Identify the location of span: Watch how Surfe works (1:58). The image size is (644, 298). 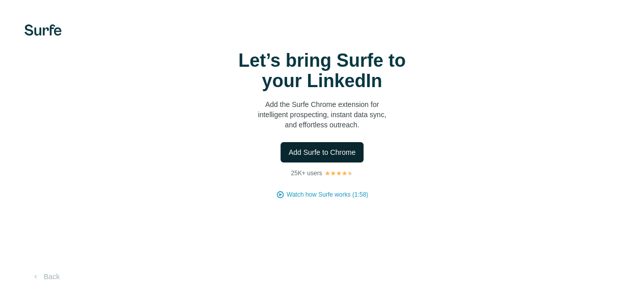
(328, 195).